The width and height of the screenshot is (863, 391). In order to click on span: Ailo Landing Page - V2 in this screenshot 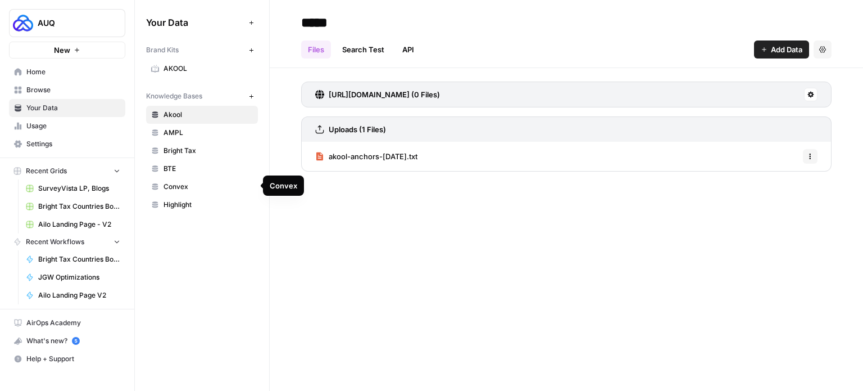, I will do `click(79, 224)`.